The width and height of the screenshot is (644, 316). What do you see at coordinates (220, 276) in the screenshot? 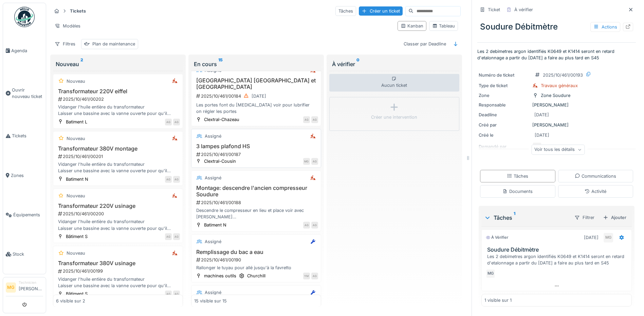
I see `div: machines outils` at bounding box center [220, 276].